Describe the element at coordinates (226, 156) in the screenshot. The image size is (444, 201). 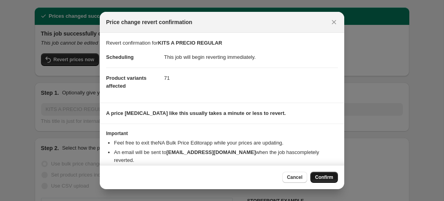
I see `li: An email will be sent to when the job has completely reverted .` at that location.